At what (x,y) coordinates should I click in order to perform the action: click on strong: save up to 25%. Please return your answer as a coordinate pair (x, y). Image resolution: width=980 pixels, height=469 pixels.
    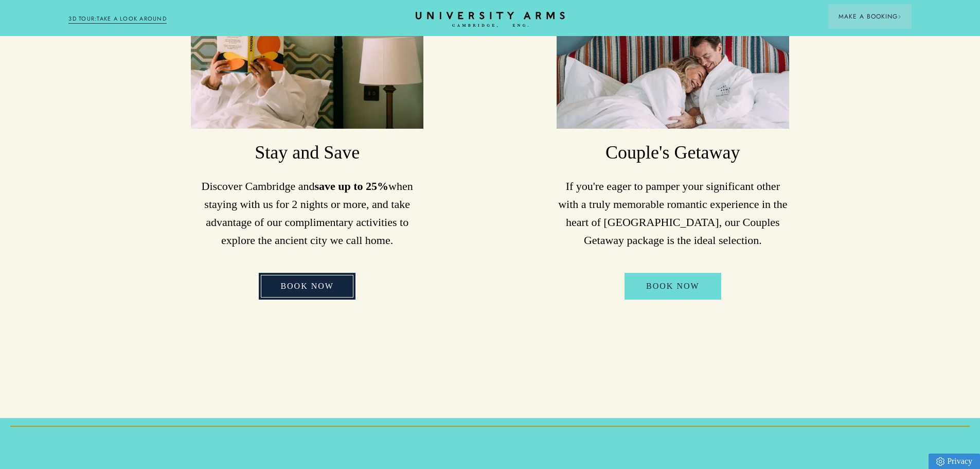
    Looking at the image, I should click on (352, 186).